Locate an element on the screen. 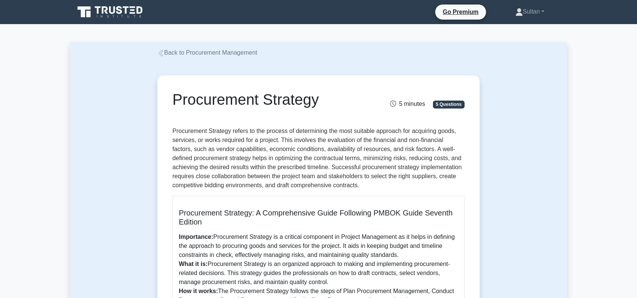 The width and height of the screenshot is (637, 298). p: Procurement Strategy refers to the process of determining the most suitable approach for acquirin... is located at coordinates (318, 158).